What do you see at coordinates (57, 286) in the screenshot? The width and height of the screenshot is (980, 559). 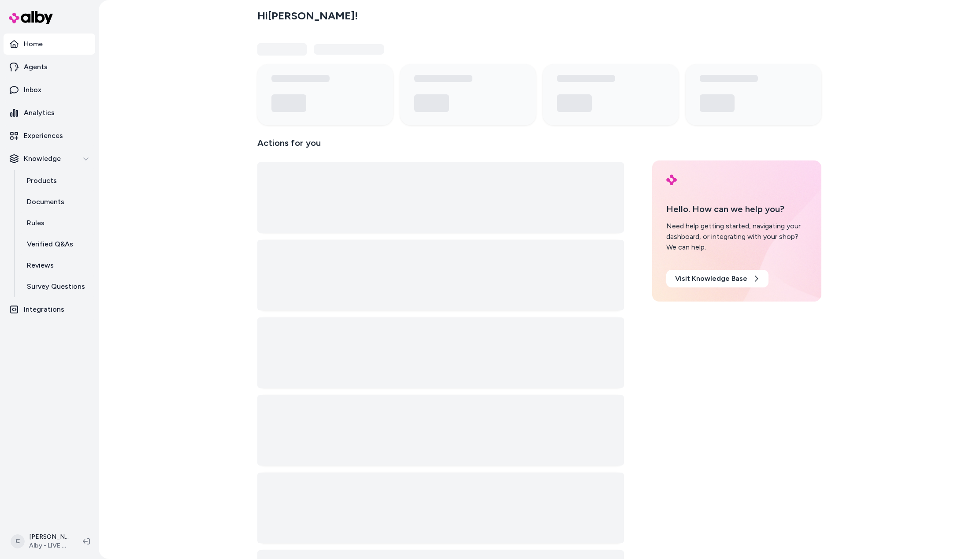 I see `a: Survey Questions` at bounding box center [57, 286].